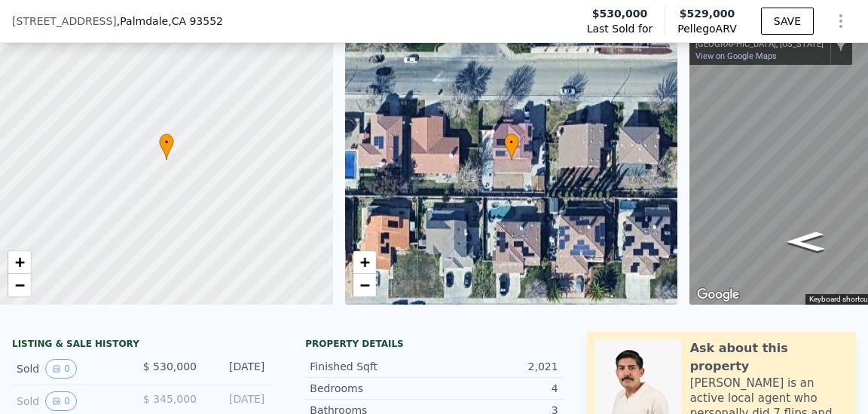  Describe the element at coordinates (708, 14) in the screenshot. I see `span: $529,000` at that location.